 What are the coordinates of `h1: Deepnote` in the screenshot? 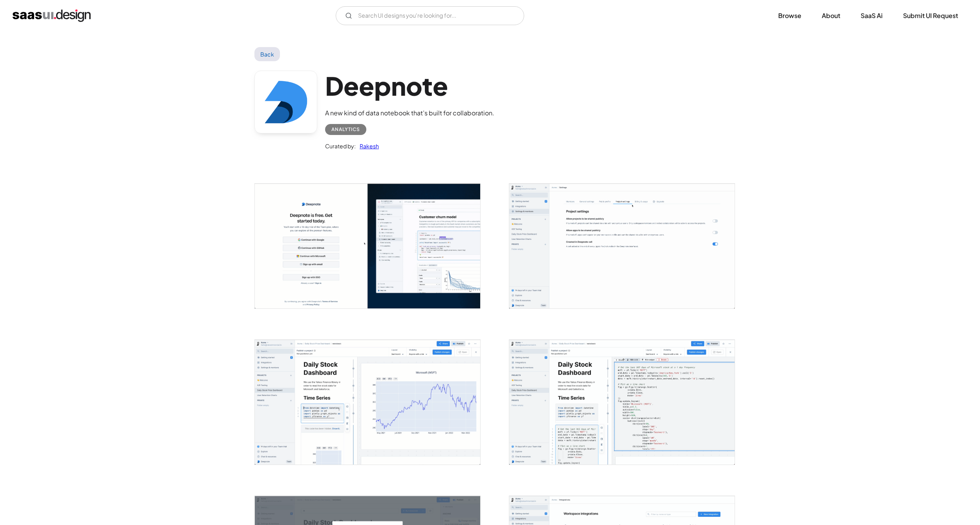 It's located at (410, 85).